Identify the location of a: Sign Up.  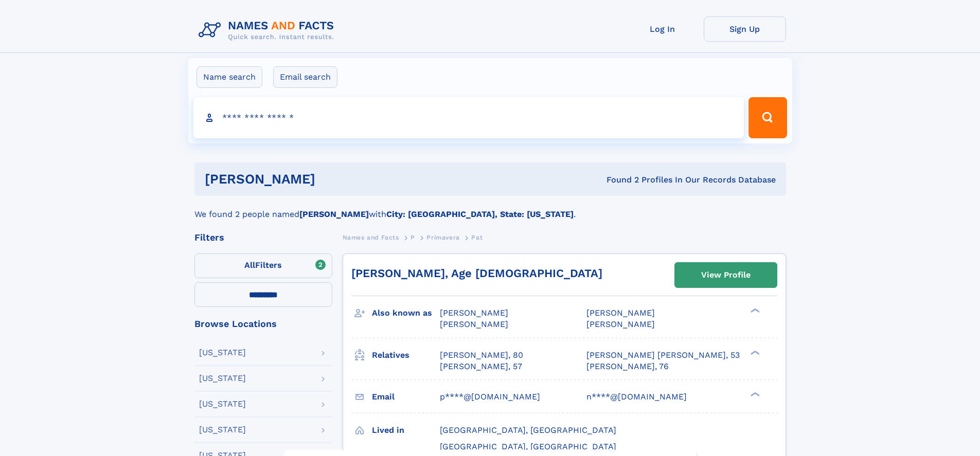
(745, 29).